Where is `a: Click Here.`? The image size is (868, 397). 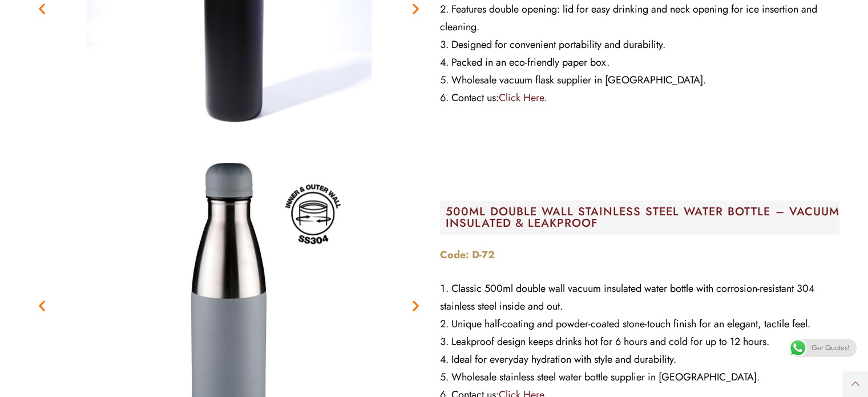 a: Click Here. is located at coordinates (523, 98).